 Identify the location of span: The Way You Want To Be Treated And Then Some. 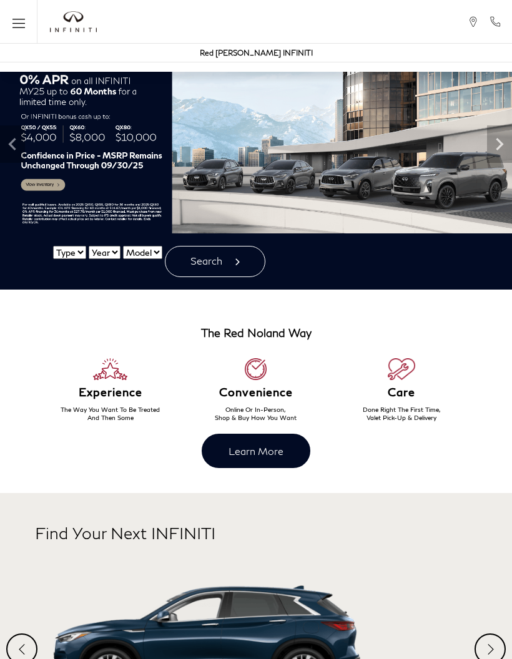
(110, 413).